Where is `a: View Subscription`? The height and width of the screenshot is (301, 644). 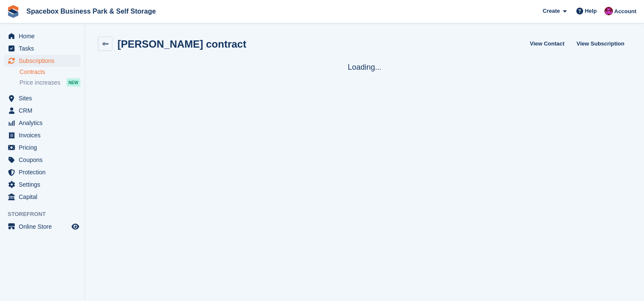 a: View Subscription is located at coordinates (601, 43).